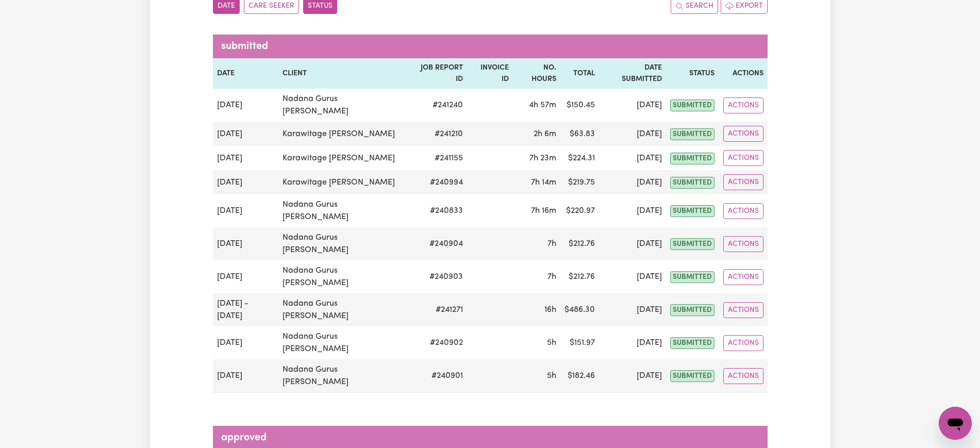 The width and height of the screenshot is (980, 448). Describe the element at coordinates (438, 133) in the screenshot. I see `td: # 241210` at that location.